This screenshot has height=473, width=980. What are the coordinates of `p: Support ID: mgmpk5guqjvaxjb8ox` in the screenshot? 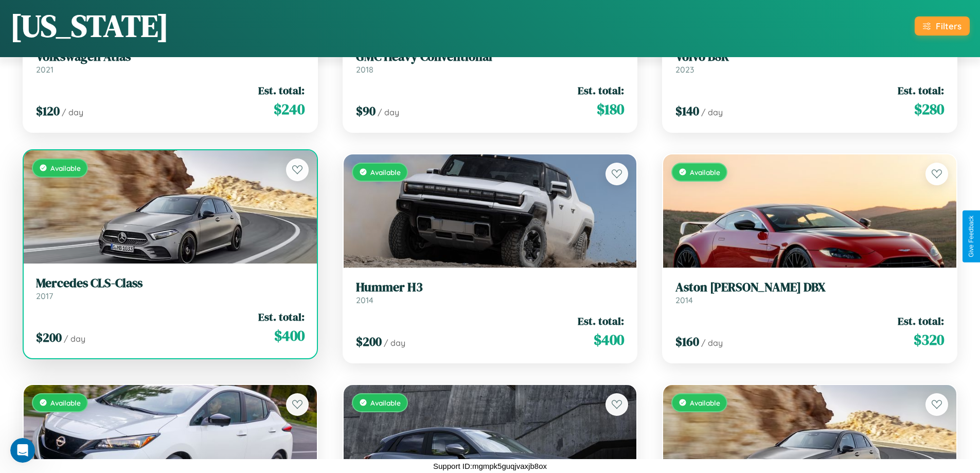 It's located at (490, 466).